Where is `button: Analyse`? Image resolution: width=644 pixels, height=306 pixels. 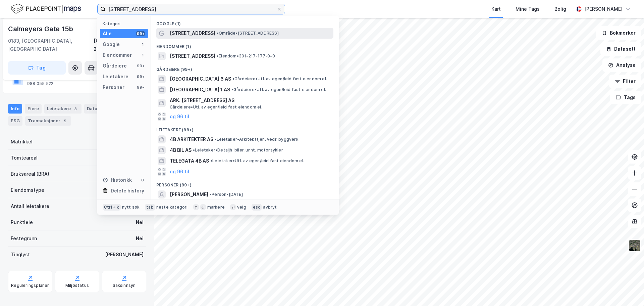
button: Analyse is located at coordinates (622, 65).